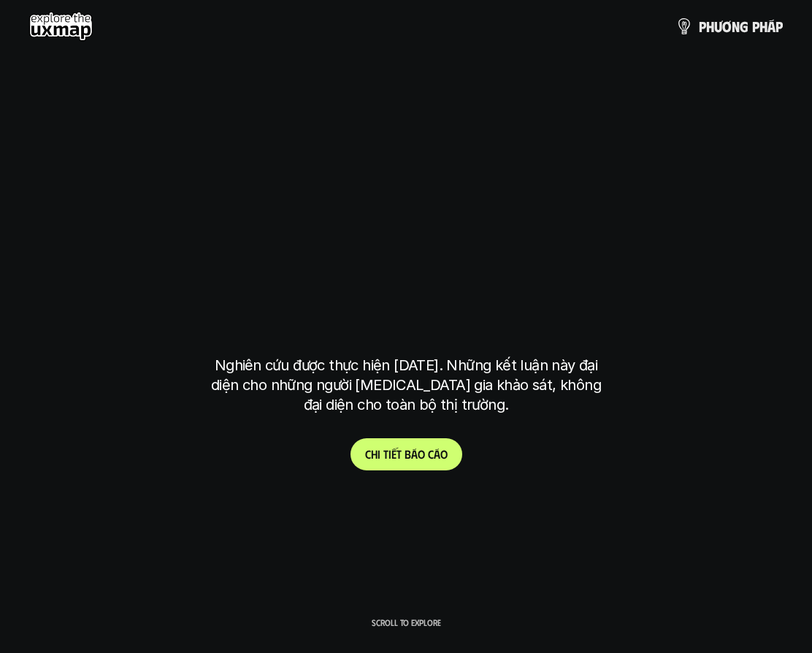  What do you see at coordinates (405, 222) in the screenshot?
I see `h2: phạm vi công việc của` at bounding box center [405, 222].